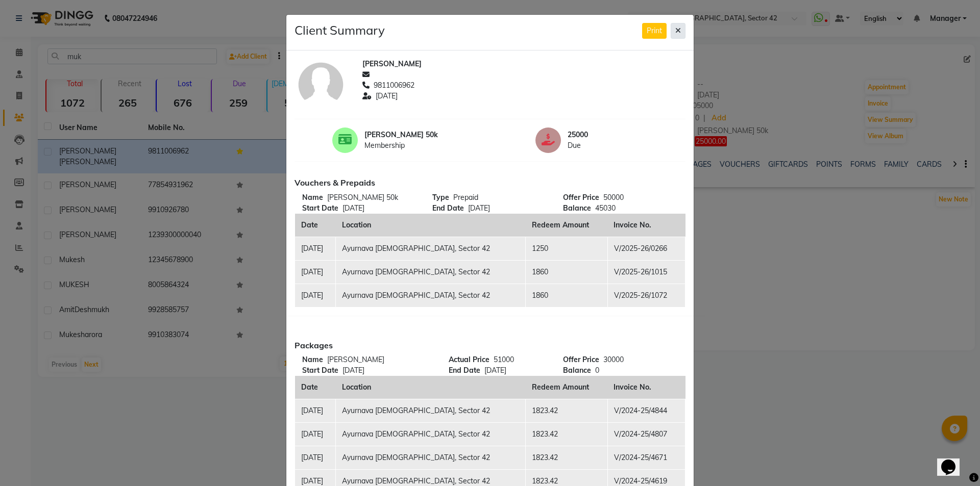  What do you see at coordinates (404, 145) in the screenshot?
I see `span: Membership` at bounding box center [404, 145].